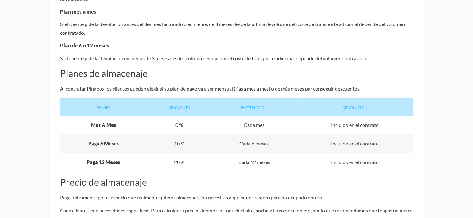  What do you see at coordinates (103, 162) in the screenshot?
I see `b: Paga 12 Meses` at bounding box center [103, 162].